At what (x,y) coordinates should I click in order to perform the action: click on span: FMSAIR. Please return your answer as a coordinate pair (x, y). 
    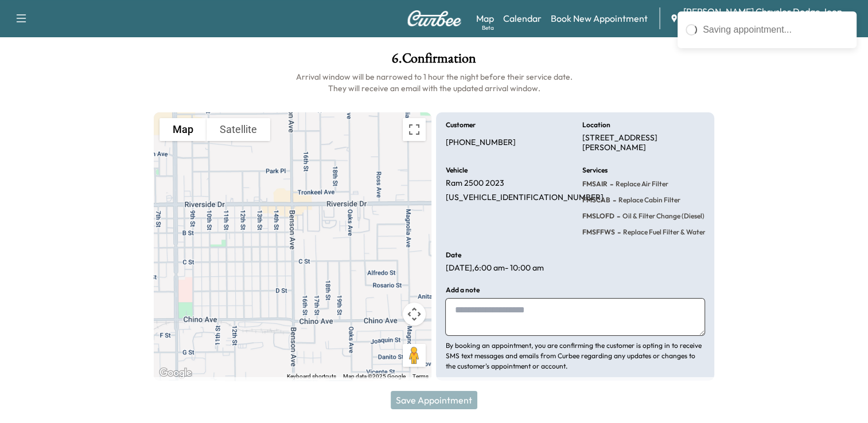
    Looking at the image, I should click on (594, 184).